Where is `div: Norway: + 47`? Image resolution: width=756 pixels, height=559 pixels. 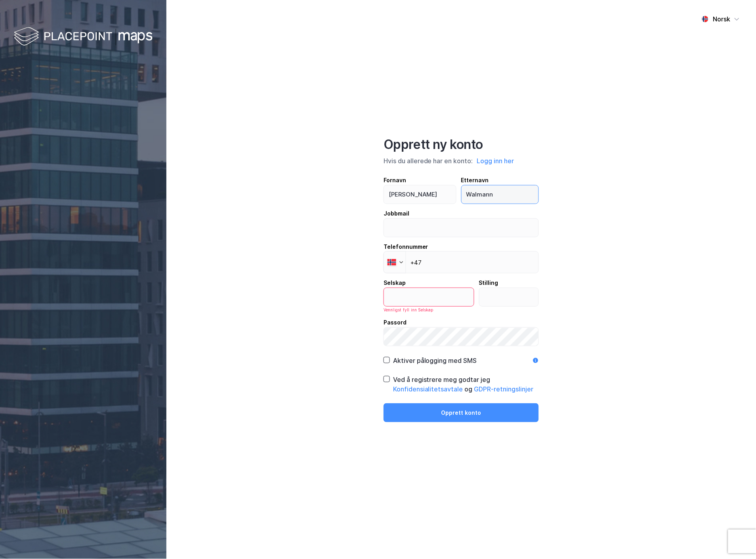
div: Norway: + 47 is located at coordinates (395, 262).